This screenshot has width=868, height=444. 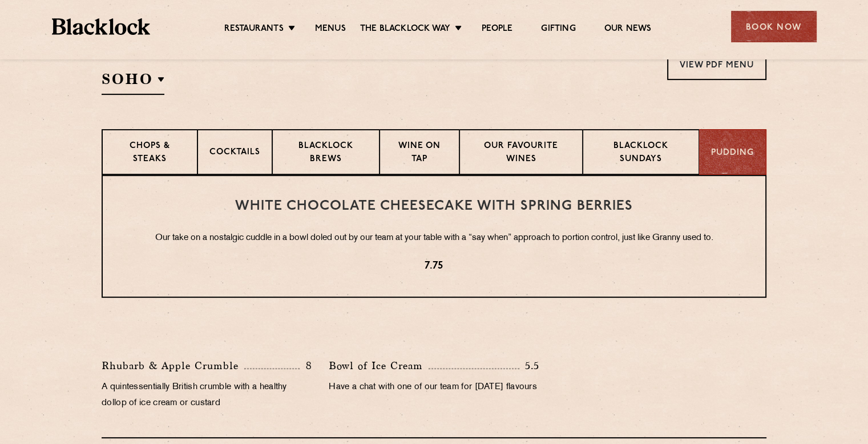 I want to click on p: Pudding, so click(x=732, y=154).